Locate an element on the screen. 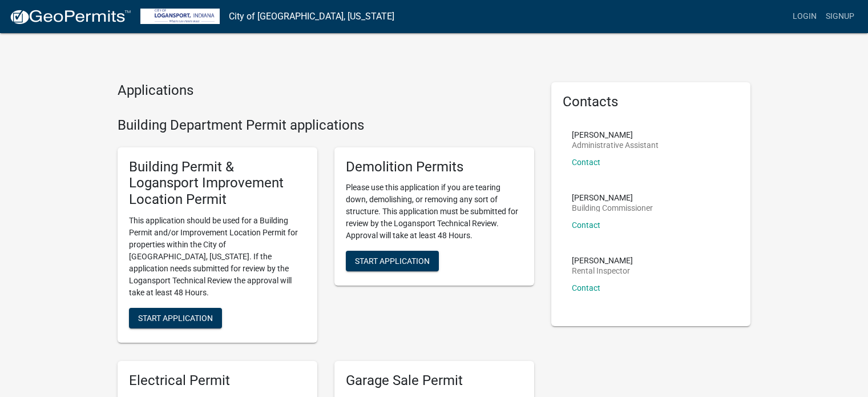  h5: Electrical Permit is located at coordinates (218, 380).